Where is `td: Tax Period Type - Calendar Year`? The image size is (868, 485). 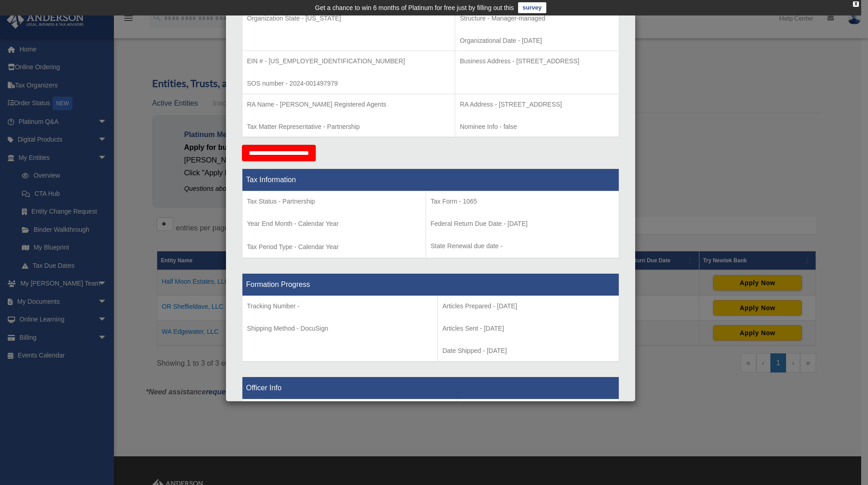
td: Tax Period Type - Calendar Year is located at coordinates (334, 225).